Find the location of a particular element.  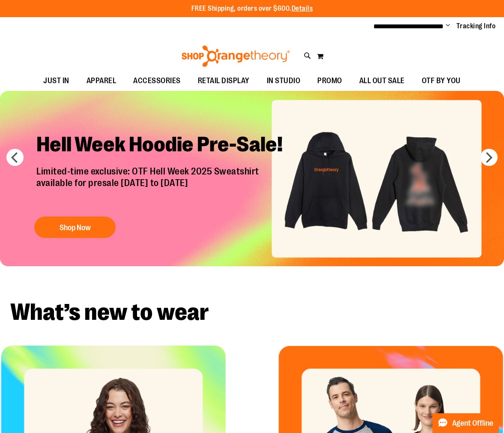

a: Tracking Info is located at coordinates (476, 26).